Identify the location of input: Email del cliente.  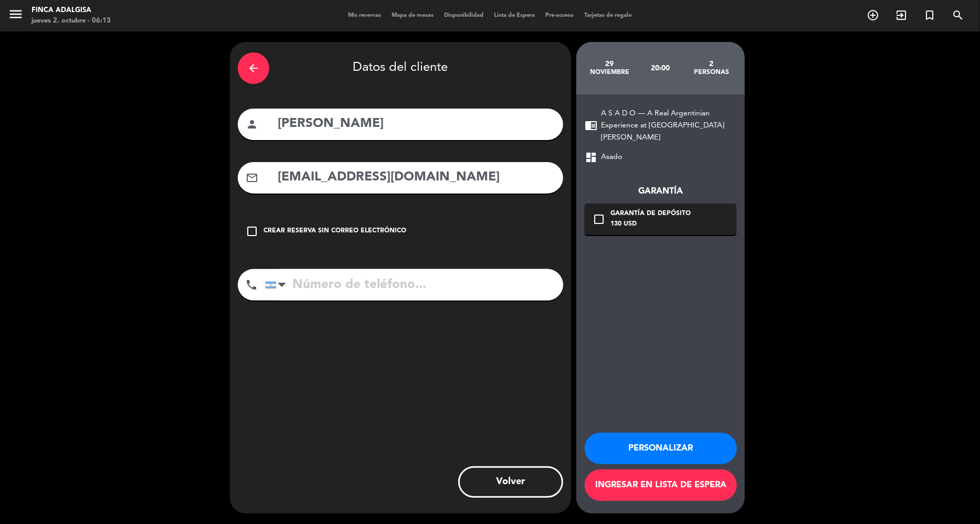
(416, 178).